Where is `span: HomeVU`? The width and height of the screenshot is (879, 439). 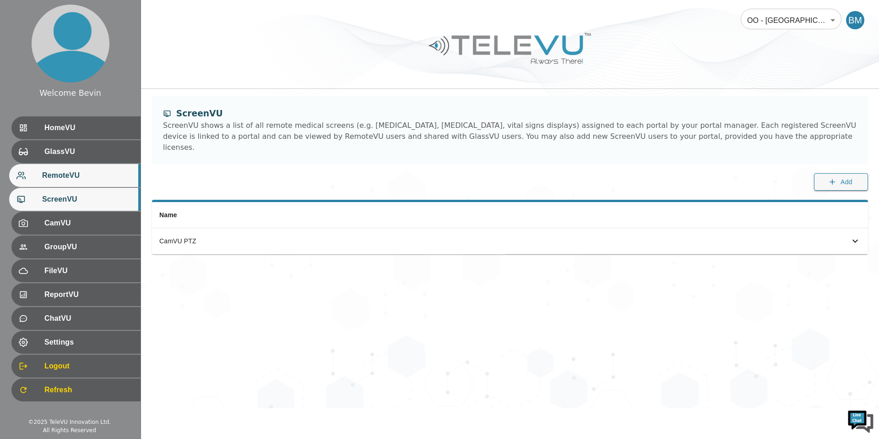
span: HomeVU is located at coordinates (89, 128).